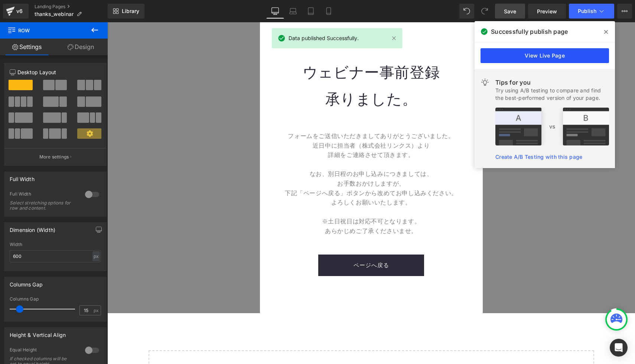 This screenshot has width=635, height=364. What do you see at coordinates (38, 333) in the screenshot?
I see `div: Height & Vertical Align` at bounding box center [38, 333].